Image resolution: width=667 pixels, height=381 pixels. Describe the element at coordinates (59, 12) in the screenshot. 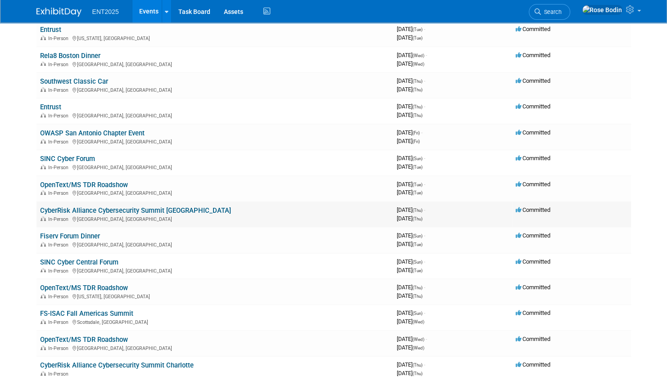

I see `img: ExhibitDay` at that location.